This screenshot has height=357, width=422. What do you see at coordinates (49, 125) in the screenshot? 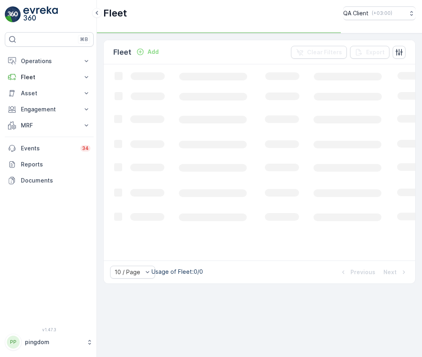
I see `button: MRF` at bounding box center [49, 125].